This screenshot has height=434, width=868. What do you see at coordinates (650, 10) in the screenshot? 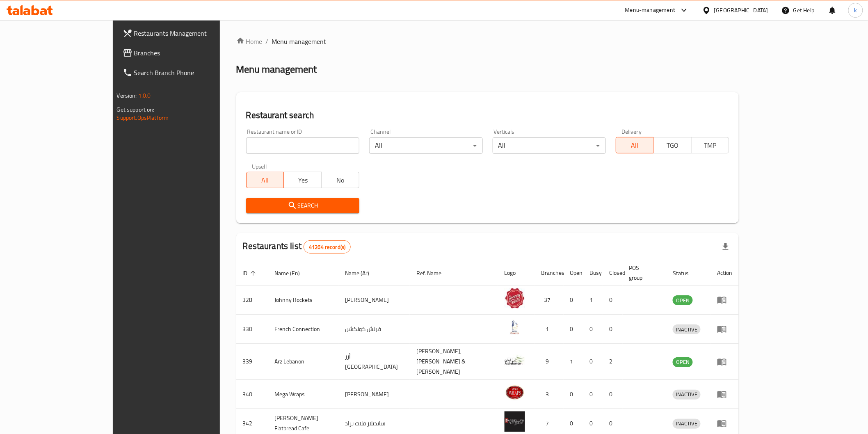
I see `div: Menu-management` at bounding box center [650, 10].